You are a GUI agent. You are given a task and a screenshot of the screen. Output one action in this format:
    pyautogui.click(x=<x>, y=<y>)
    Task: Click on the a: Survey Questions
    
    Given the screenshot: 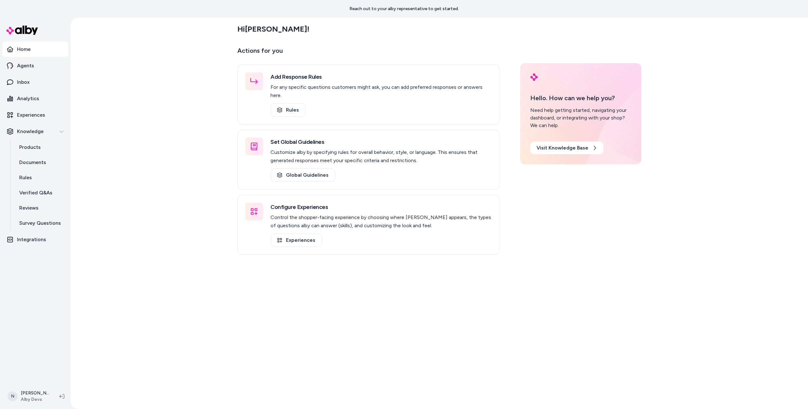 What is the action you would take?
    pyautogui.click(x=40, y=223)
    